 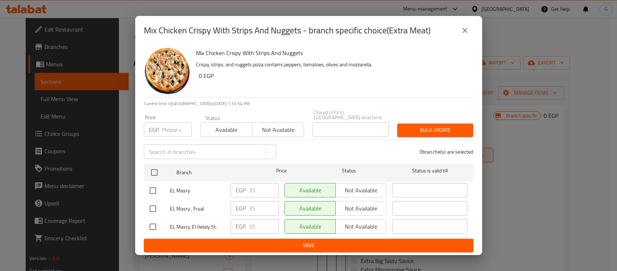 What do you see at coordinates (278, 129) in the screenshot?
I see `span: Not available` at bounding box center [278, 129].